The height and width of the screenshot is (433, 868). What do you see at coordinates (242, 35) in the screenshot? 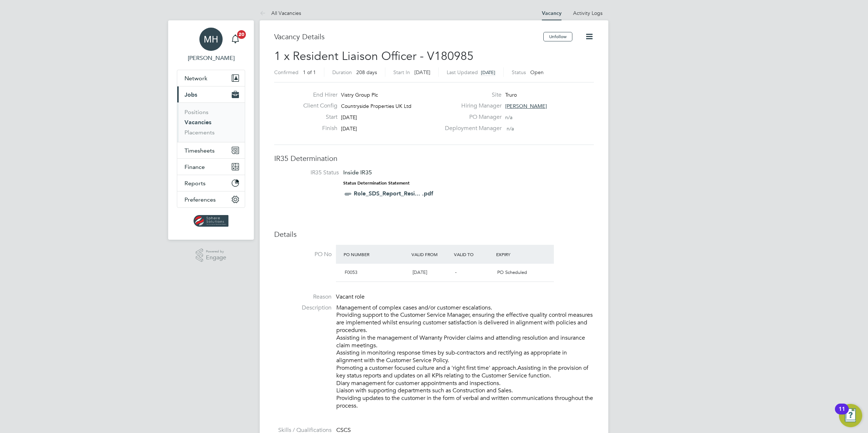
I see `span: 20` at bounding box center [242, 35].